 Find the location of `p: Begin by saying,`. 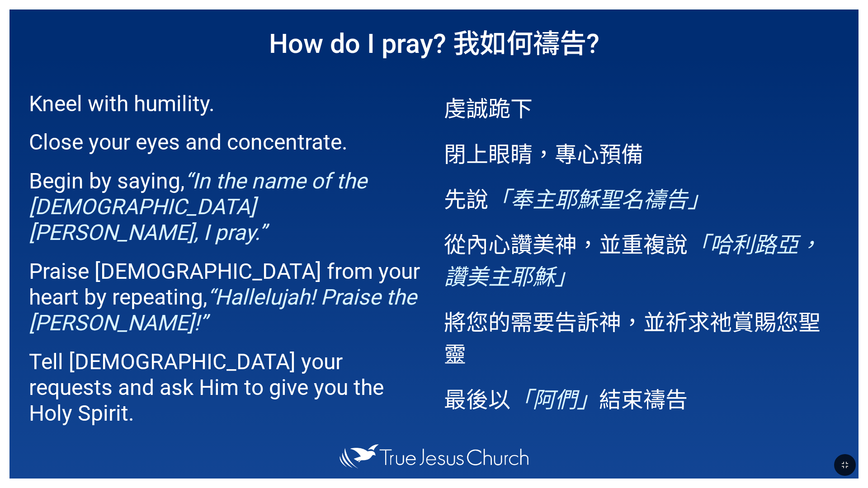

p: Begin by saying, is located at coordinates (227, 207).